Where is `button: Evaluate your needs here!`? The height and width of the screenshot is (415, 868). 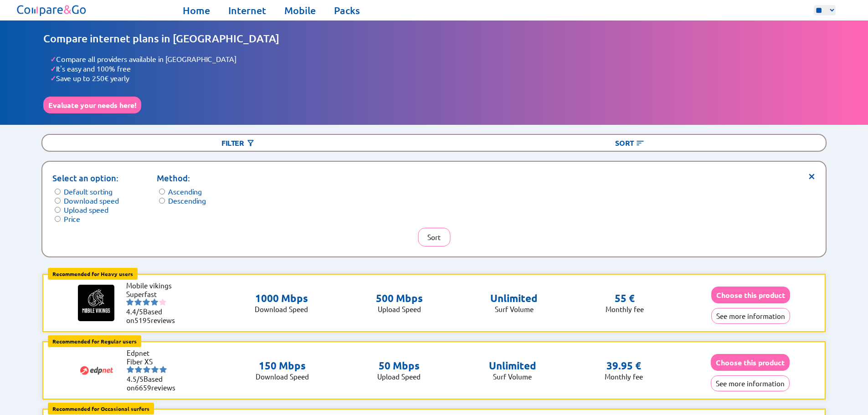
button: Evaluate your needs here! is located at coordinates (92, 105).